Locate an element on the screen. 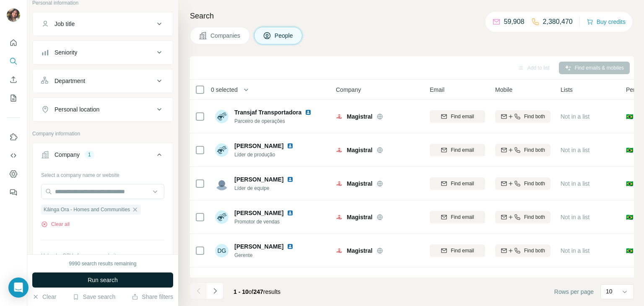  div: Company is located at coordinates (67, 155).